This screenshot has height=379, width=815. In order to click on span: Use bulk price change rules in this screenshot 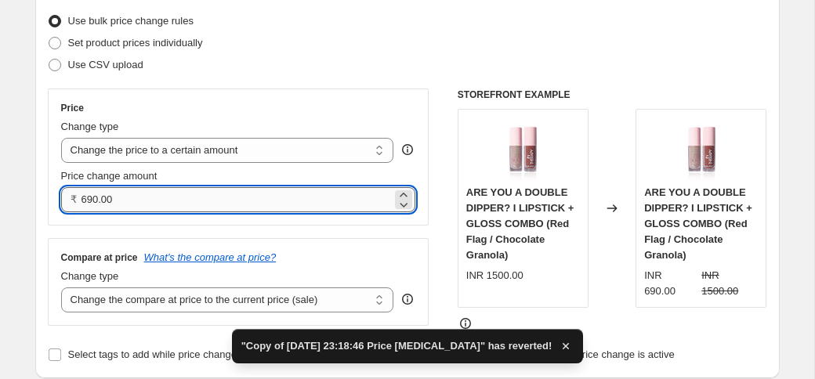, I will do `click(131, 20)`.